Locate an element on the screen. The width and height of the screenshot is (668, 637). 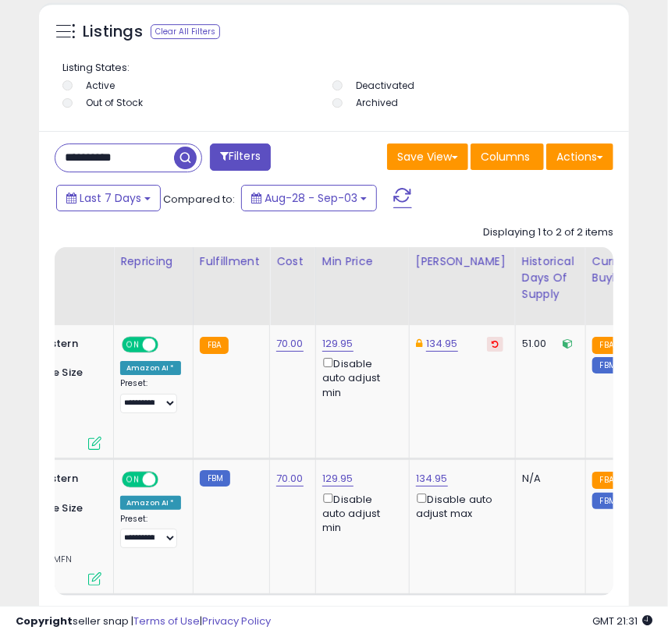
a: Terms of Use is located at coordinates (166, 621).